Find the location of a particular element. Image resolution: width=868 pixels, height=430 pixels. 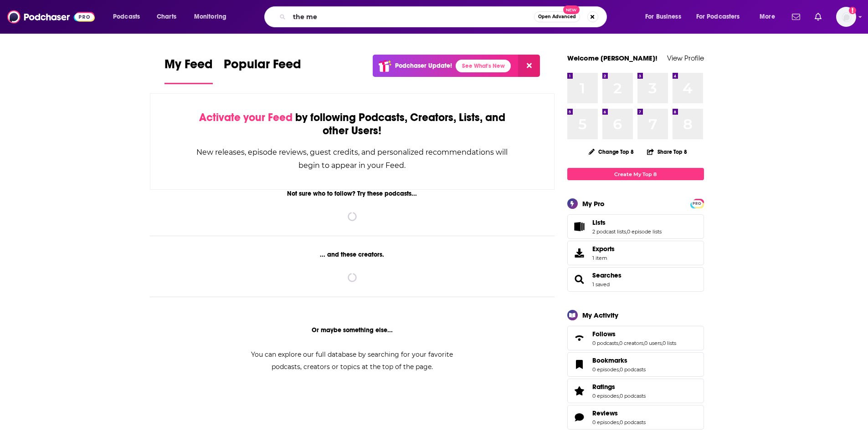

button: Change Top 8 is located at coordinates (611, 152).